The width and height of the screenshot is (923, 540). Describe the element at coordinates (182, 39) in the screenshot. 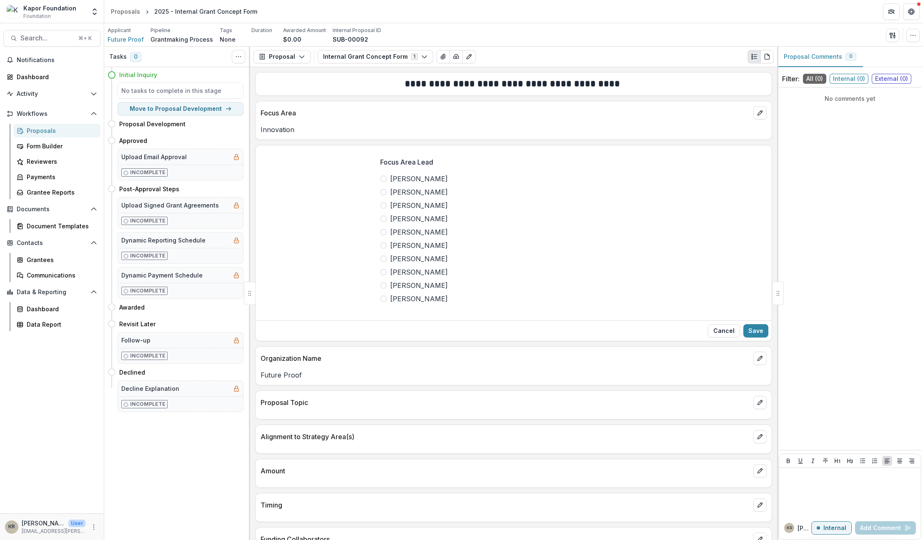

I see `p: Grantmaking Process` at that location.